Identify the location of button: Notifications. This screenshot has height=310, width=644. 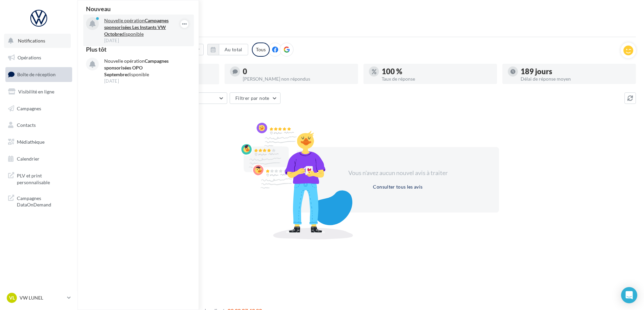
(37, 41).